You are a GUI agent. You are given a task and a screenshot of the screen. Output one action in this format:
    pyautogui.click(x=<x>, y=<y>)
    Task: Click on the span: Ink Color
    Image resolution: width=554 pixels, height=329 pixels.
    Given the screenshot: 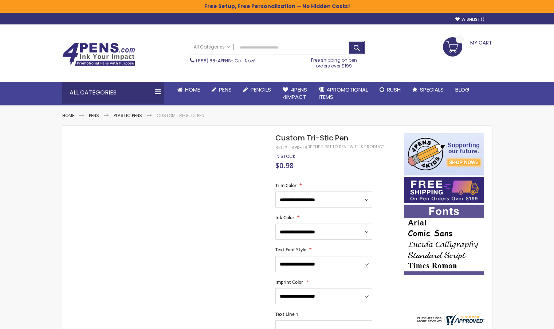 What is the action you would take?
    pyautogui.click(x=285, y=217)
    